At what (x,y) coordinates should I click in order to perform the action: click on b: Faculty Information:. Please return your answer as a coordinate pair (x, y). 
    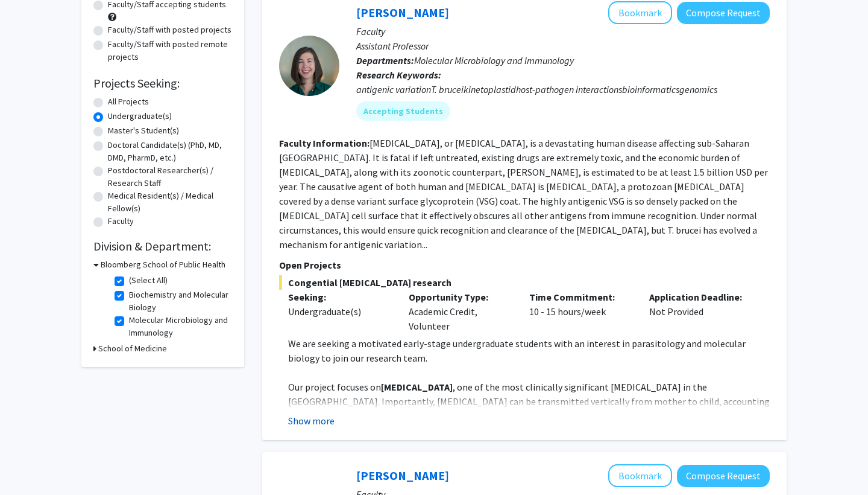
    Looking at the image, I should click on (324, 143).